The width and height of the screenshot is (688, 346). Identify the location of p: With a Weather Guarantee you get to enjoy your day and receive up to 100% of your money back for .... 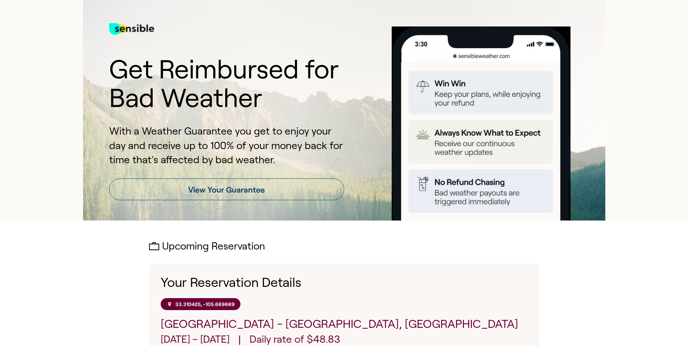
(227, 145).